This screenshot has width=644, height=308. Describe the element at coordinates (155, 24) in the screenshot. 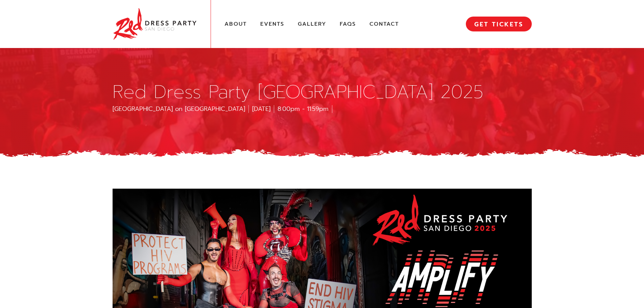

I see `img: Red Dress Party San Diego` at that location.